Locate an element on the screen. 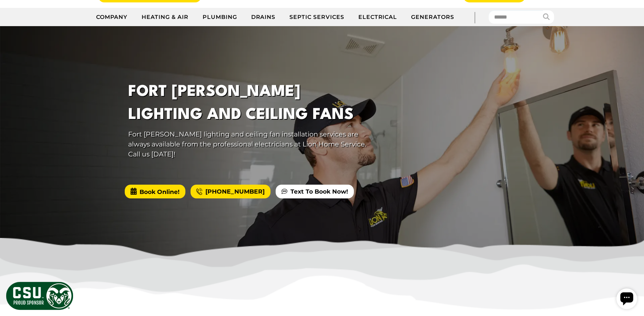 The image size is (644, 316). a: Plumbing is located at coordinates (219, 17).